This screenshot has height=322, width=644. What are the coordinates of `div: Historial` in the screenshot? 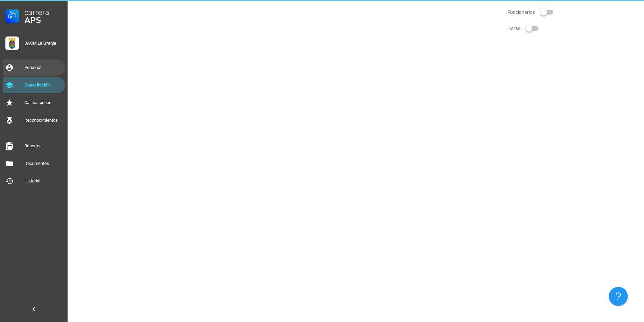 It's located at (43, 181).